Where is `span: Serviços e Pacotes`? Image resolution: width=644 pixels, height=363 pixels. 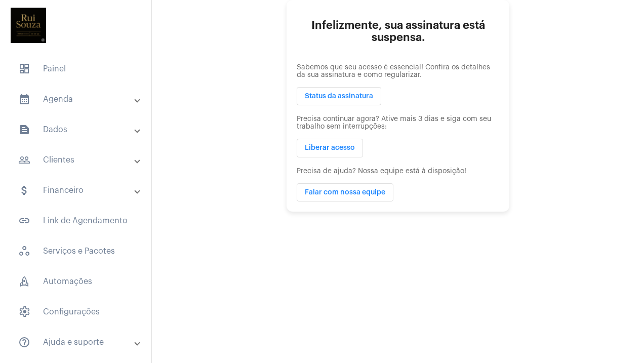 span: Serviços e Pacotes is located at coordinates (75, 251).